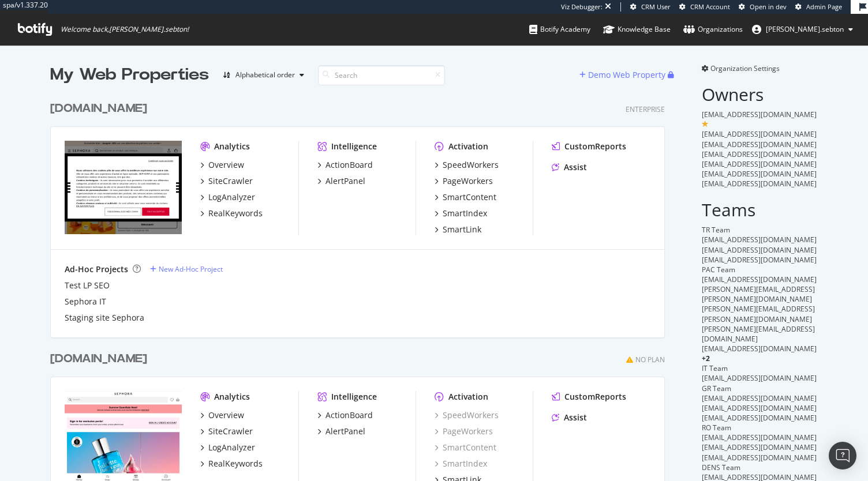 The width and height of the screenshot is (868, 481). What do you see at coordinates (824, 7) in the screenshot?
I see `span: Admin Page` at bounding box center [824, 7].